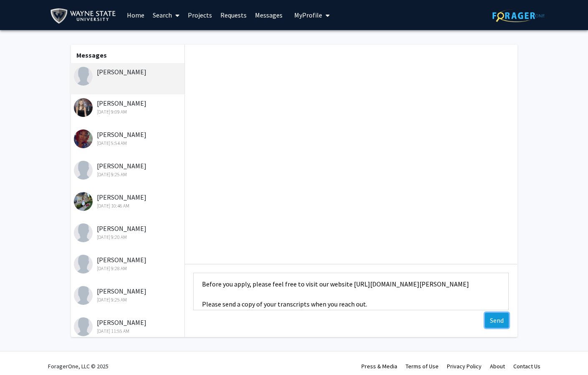  Describe the element at coordinates (83, 295) in the screenshot. I see `img: Melodi Yilmaz` at that location.